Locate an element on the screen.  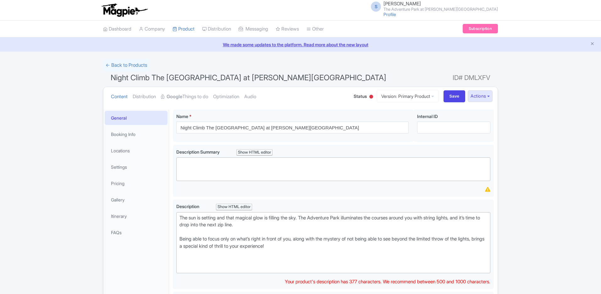
span: Description is located at coordinates (188, 206).